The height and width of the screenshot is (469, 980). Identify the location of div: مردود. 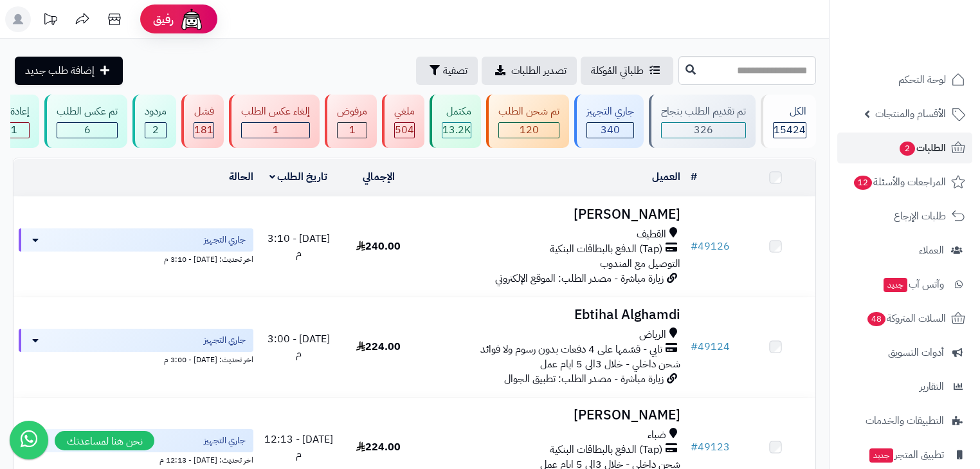
(156, 111).